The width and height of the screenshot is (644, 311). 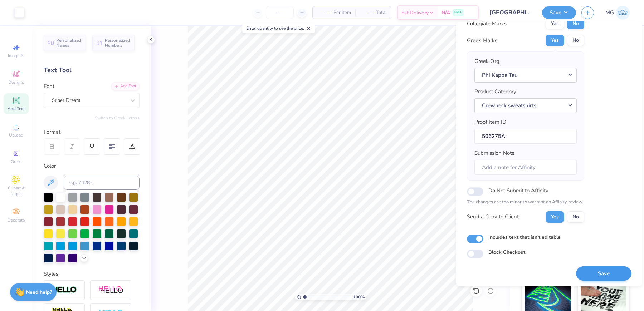 What do you see at coordinates (125, 87) in the screenshot?
I see `div: Add Font` at bounding box center [125, 87].